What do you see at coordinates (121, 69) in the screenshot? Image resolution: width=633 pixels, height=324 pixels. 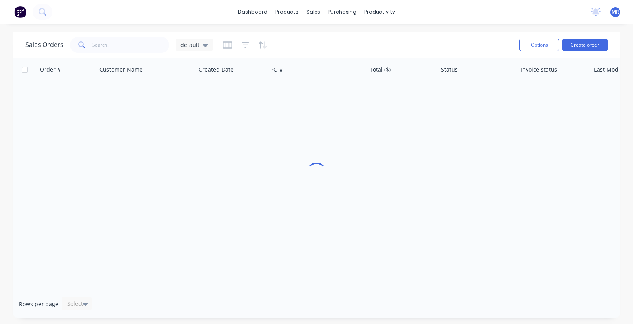 I see `div: Customer Name` at bounding box center [121, 69].